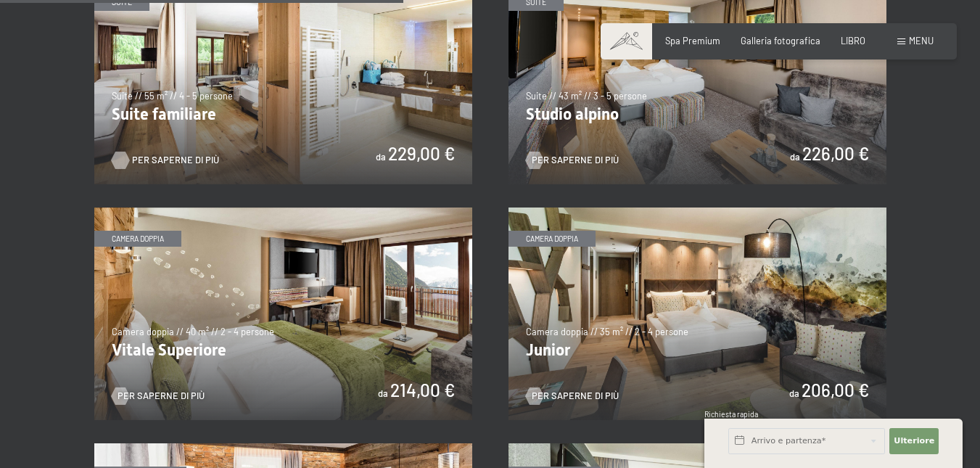 This screenshot has height=468, width=980. Describe the element at coordinates (693, 40) in the screenshot. I see `a: Spa Premium` at that location.